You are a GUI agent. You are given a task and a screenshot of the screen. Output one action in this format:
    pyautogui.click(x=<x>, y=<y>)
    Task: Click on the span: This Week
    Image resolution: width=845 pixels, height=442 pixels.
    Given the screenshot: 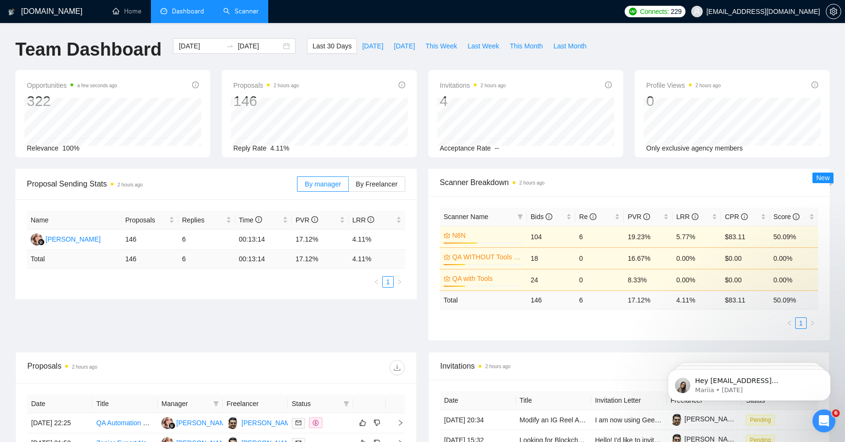 What is the action you would take?
    pyautogui.click(x=441, y=46)
    